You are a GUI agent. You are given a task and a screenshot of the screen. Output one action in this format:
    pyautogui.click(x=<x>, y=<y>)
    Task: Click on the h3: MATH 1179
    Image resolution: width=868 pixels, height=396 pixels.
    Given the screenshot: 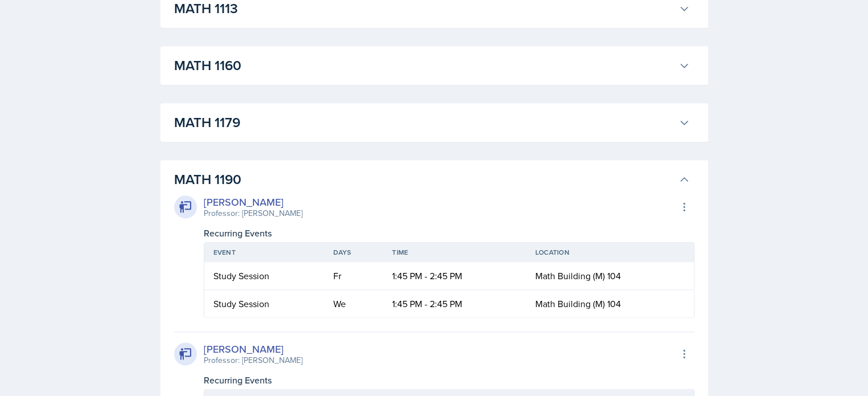 What is the action you would take?
    pyautogui.click(x=424, y=123)
    